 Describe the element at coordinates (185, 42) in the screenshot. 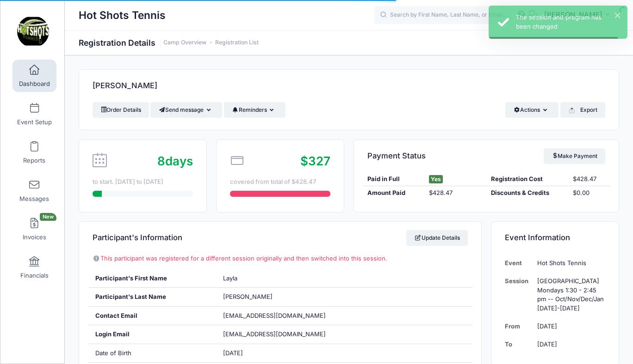

I see `a: Camp Overview` at that location.